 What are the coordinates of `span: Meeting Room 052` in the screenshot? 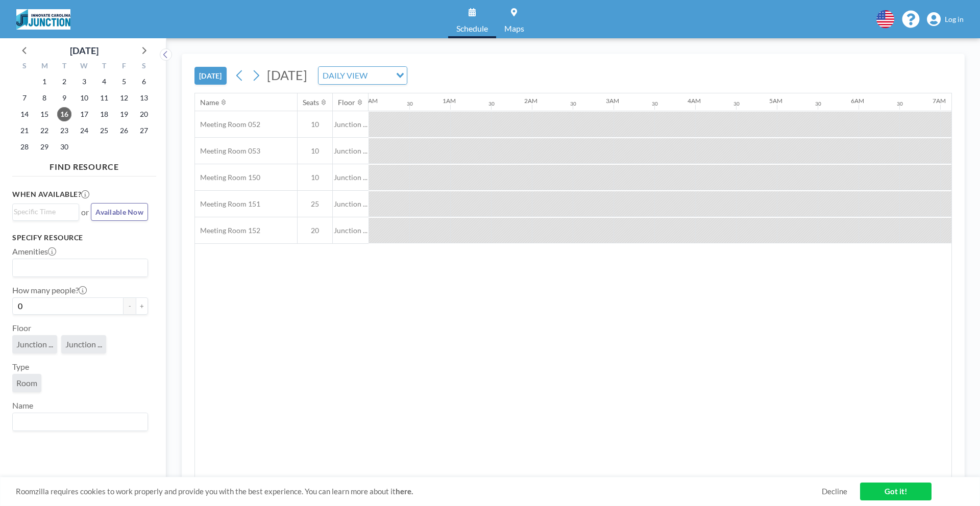 It's located at (228, 125).